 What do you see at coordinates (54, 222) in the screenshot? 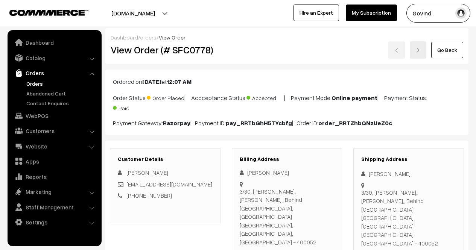
I see `a: Settings` at bounding box center [54, 222].